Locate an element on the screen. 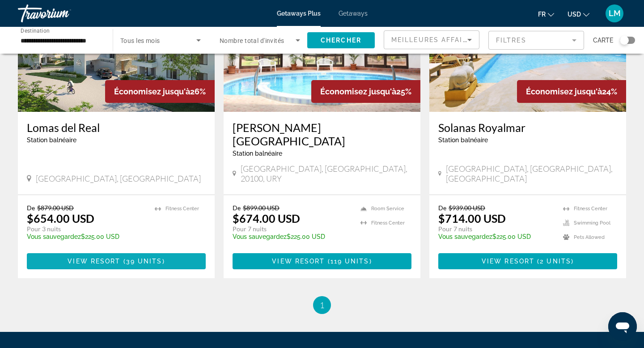  a: View Resort(39 units) is located at coordinates (116, 261).